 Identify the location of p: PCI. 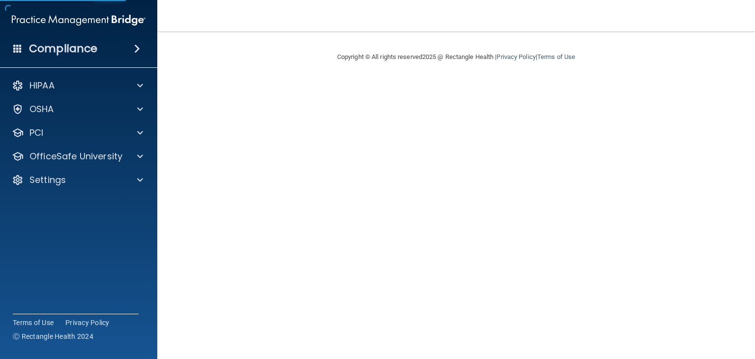
(36, 133).